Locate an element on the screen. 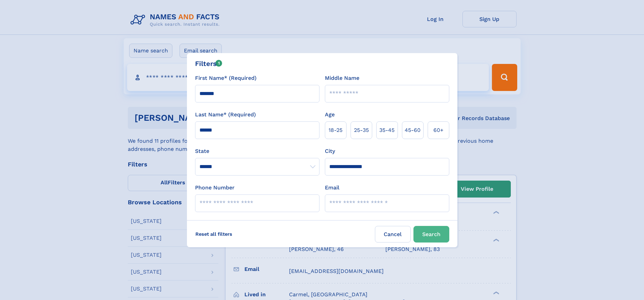 This screenshot has width=644, height=300. span: 45‑60 is located at coordinates (412, 130).